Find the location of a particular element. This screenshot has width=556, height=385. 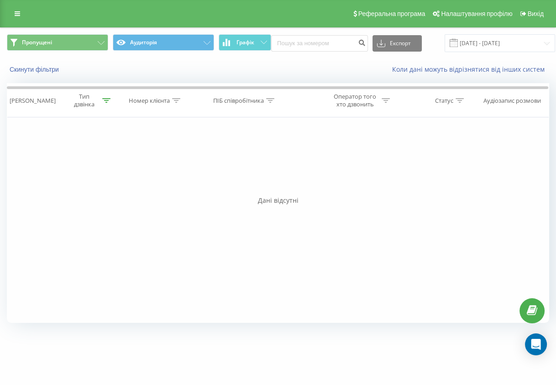

button: Експорт is located at coordinates (397, 43).